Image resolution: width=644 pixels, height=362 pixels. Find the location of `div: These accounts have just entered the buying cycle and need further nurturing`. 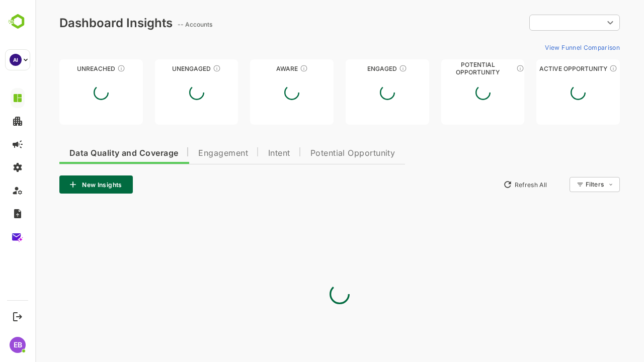

div: These accounts have just entered the buying cycle and need further nurturing is located at coordinates (268, 69).